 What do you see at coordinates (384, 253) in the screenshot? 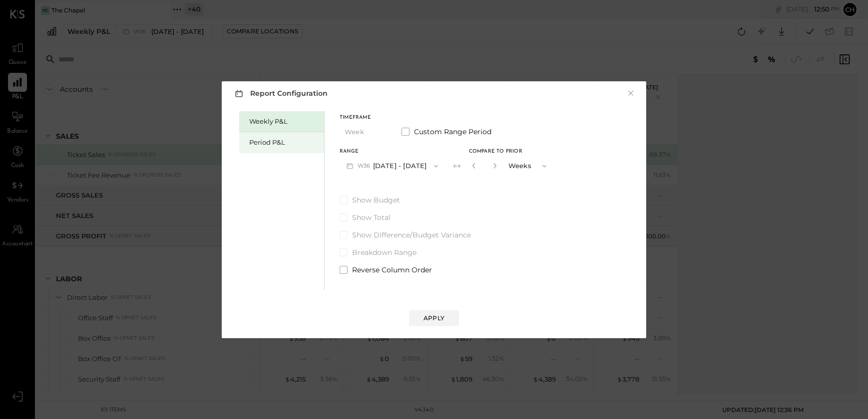
I see `span: Breakdown Range` at bounding box center [384, 253].